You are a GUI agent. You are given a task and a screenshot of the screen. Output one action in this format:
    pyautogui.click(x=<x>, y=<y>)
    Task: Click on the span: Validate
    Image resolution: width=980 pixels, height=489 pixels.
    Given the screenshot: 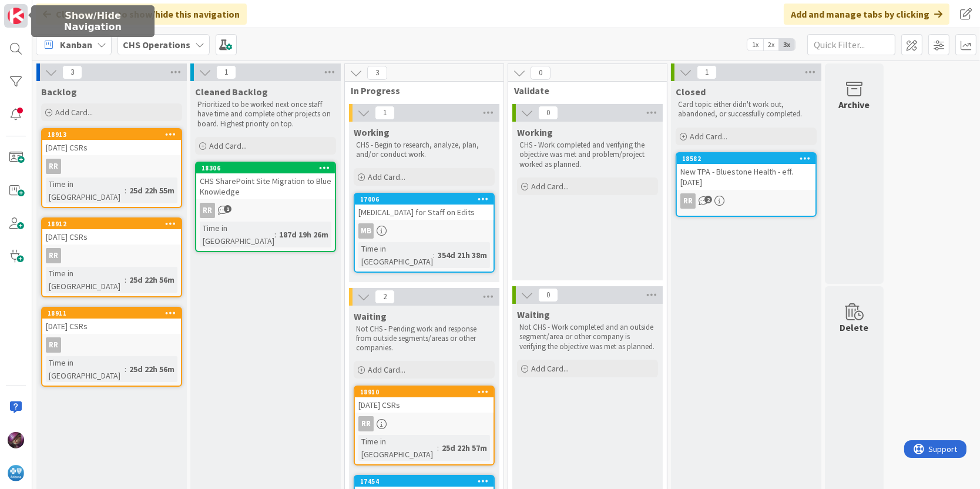 What is the action you would take?
    pyautogui.click(x=583, y=91)
    